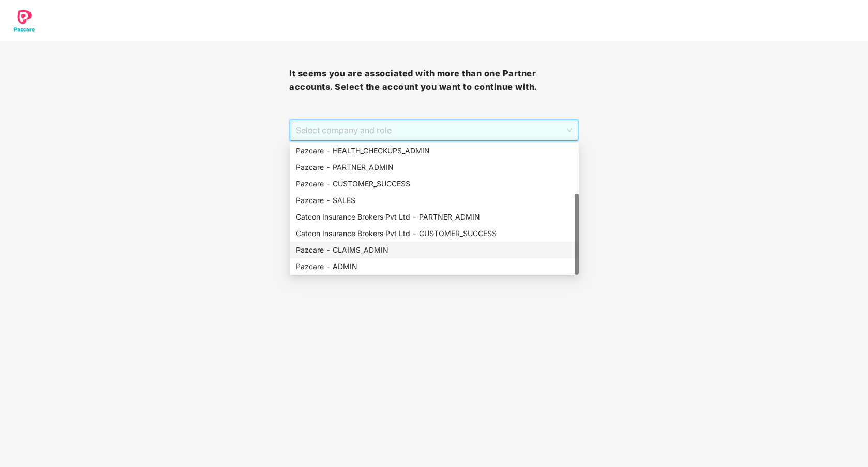 The image size is (868, 467). What do you see at coordinates (434, 80) in the screenshot?
I see `h3: It seems you are associated with more than one Partner accounts. Select the account you want to c...` at bounding box center [434, 80].